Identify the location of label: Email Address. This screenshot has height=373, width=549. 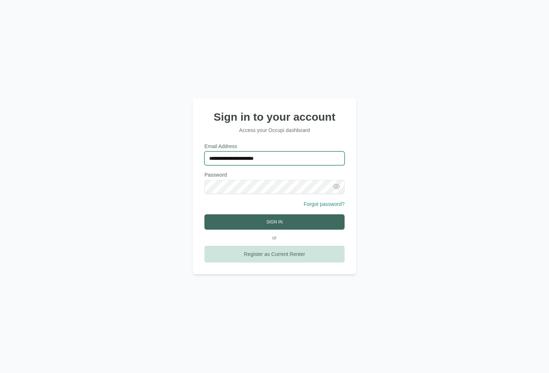
(275, 146).